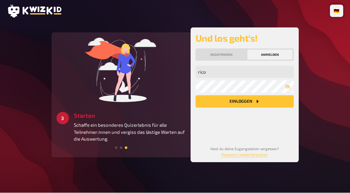 This screenshot has height=193, width=350. What do you see at coordinates (244, 72) in the screenshot?
I see `input: Meine Emailadresse` at bounding box center [244, 72].